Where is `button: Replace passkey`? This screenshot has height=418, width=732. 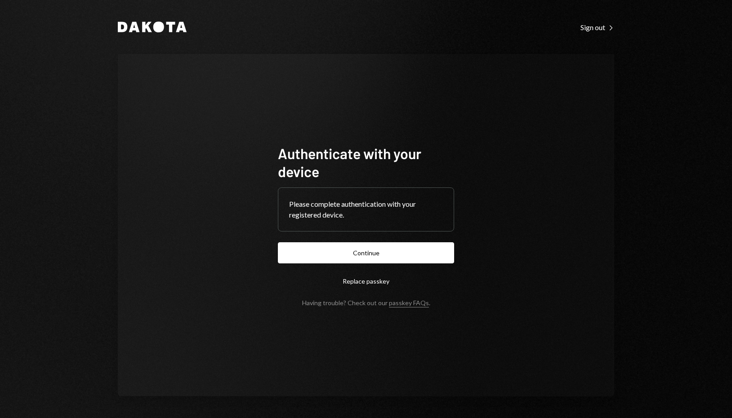
button: Replace passkey is located at coordinates (366, 281).